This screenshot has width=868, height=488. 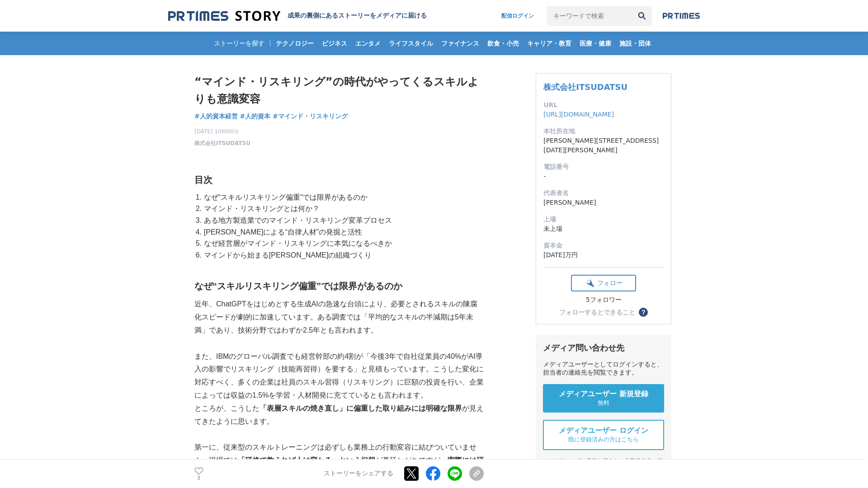 What do you see at coordinates (339, 415) in the screenshot?
I see `p: ところが、こうした が見えてきたように思います。` at bounding box center [339, 415].